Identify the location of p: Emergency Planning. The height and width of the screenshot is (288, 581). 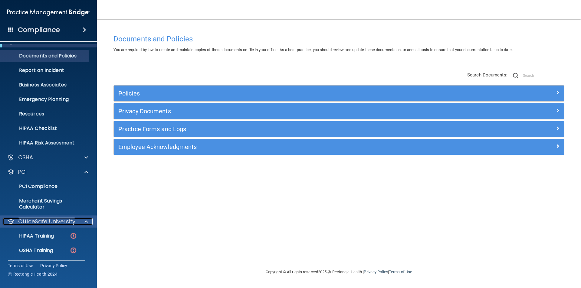
(45, 99).